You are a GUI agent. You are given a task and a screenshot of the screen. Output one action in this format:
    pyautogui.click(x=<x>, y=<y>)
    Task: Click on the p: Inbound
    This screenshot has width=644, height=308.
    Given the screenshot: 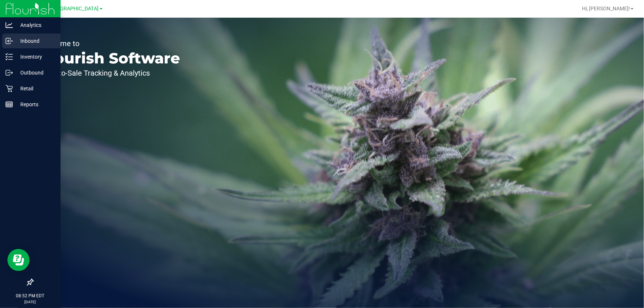 What is the action you would take?
    pyautogui.click(x=35, y=41)
    